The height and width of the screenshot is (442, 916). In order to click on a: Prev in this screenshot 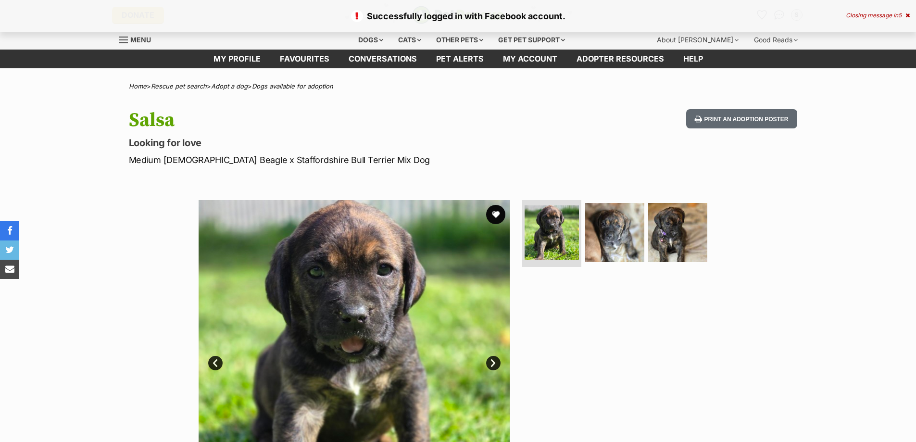, I will do `click(215, 363)`.